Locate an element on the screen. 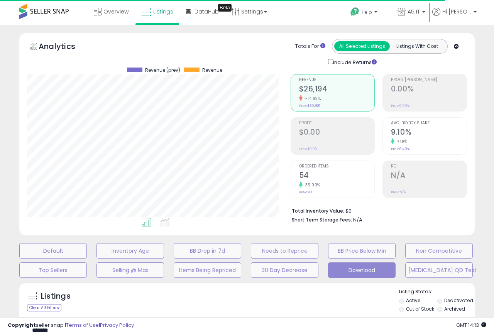 The width and height of the screenshot is (494, 333). b: Short Term Storage Fees: is located at coordinates (322, 219).